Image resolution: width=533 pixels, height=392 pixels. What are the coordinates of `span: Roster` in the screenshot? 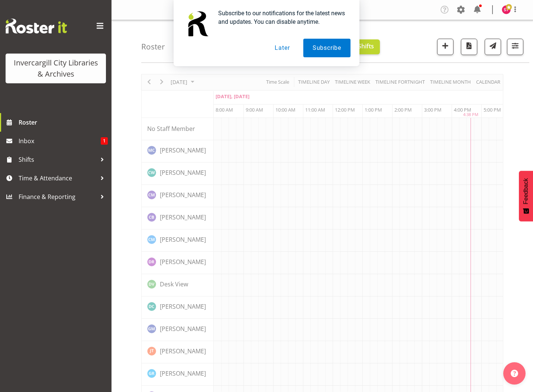 It's located at (63, 122).